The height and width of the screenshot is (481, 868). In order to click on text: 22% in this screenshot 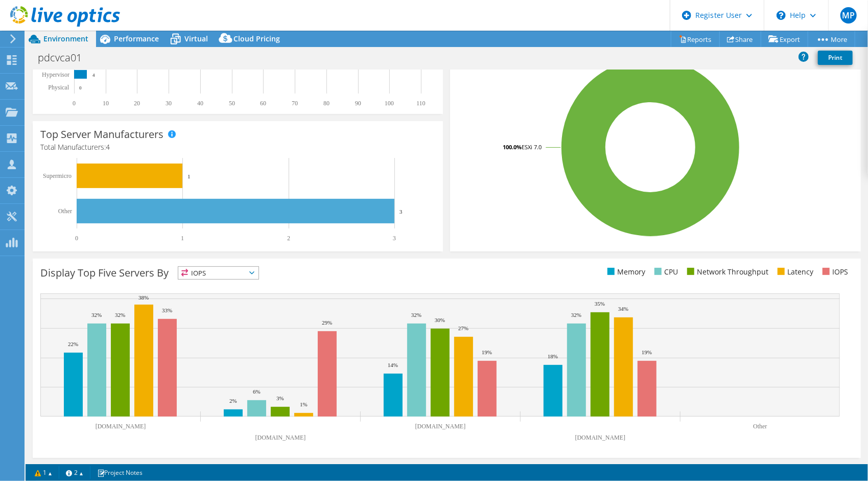, I will do `click(73, 344)`.